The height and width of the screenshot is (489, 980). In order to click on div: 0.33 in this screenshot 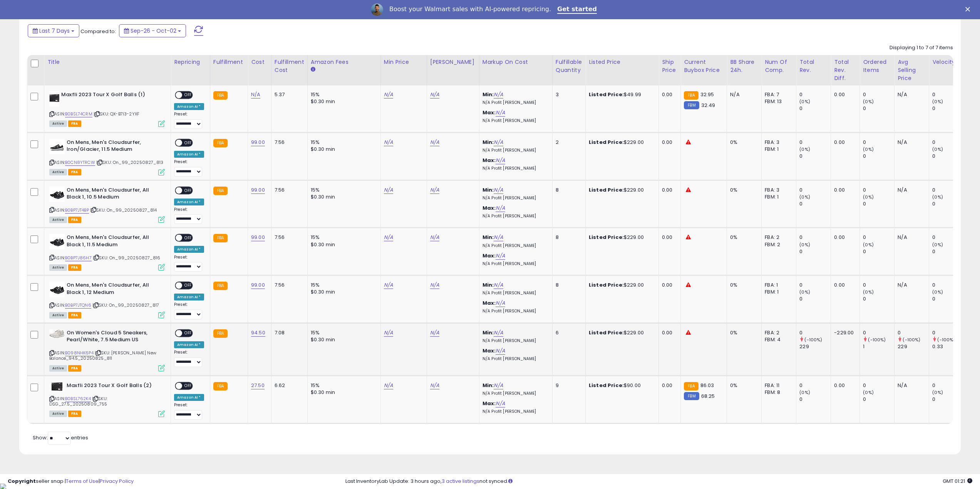, I will do `click(948, 347)`.